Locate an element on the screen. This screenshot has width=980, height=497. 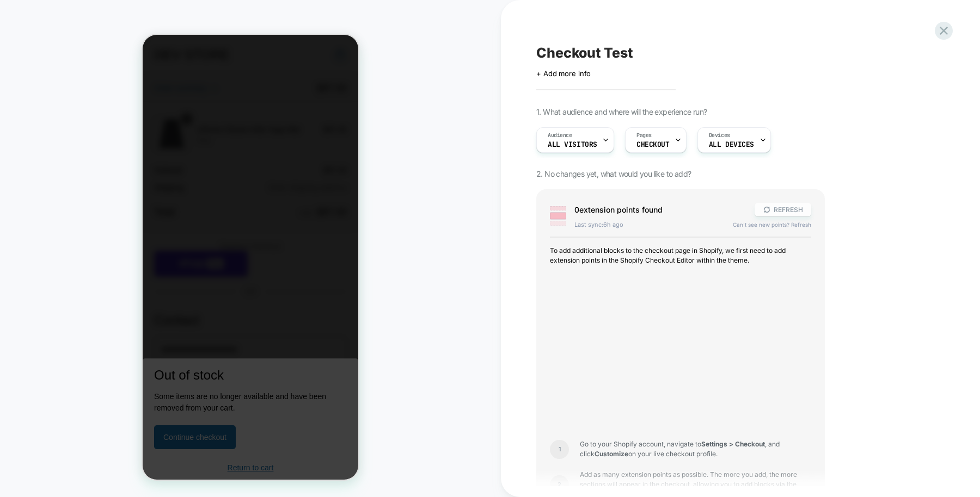
button: Continue checkout is located at coordinates (52, 403).